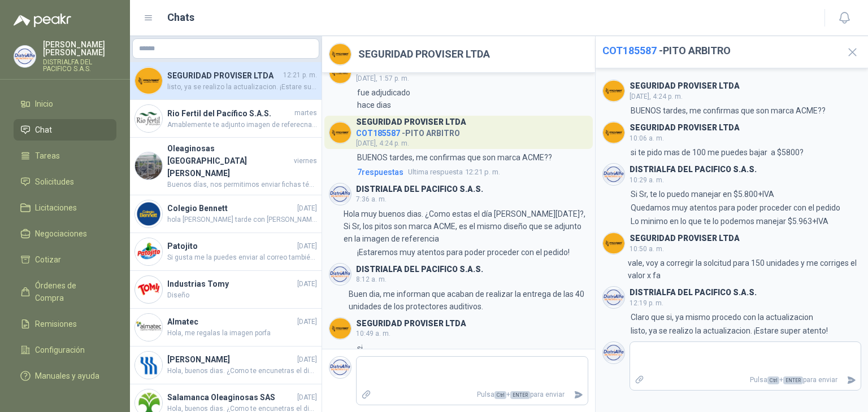  I want to click on h4: Patojito, so click(231, 246).